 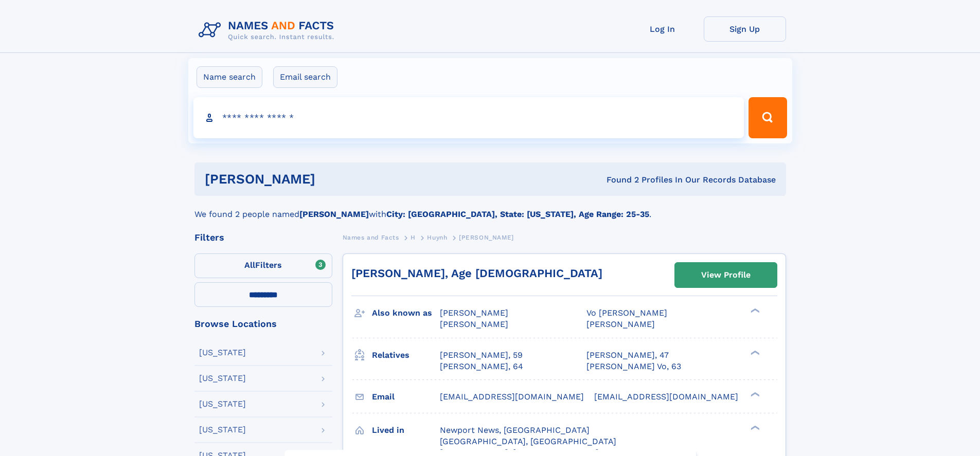 What do you see at coordinates (436, 238) in the screenshot?
I see `span: Huynh` at bounding box center [436, 238].